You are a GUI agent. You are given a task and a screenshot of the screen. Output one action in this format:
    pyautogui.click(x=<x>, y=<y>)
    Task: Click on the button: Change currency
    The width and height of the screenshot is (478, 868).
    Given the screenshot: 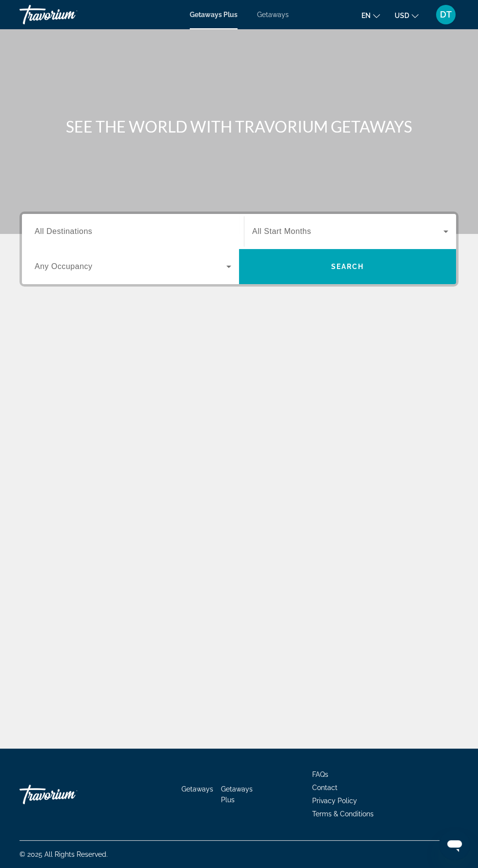 What is the action you would take?
    pyautogui.click(x=406, y=15)
    